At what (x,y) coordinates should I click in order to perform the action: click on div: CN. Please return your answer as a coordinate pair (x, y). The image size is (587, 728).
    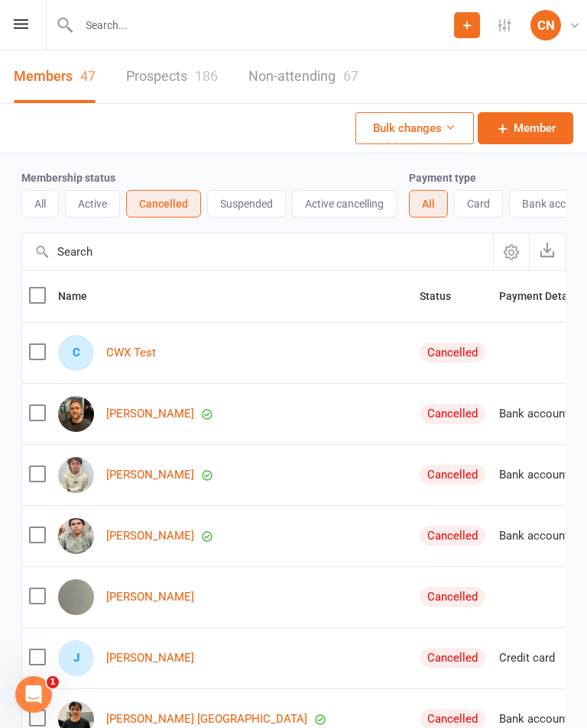
    Looking at the image, I should click on (546, 25).